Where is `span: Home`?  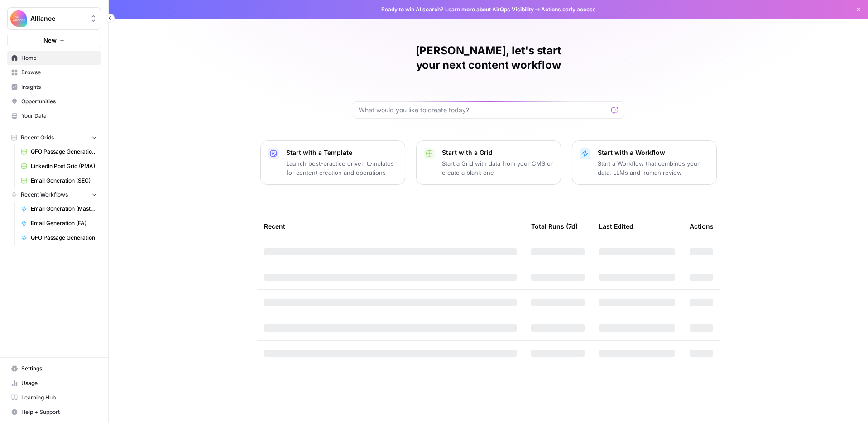
span: Home is located at coordinates (59, 58).